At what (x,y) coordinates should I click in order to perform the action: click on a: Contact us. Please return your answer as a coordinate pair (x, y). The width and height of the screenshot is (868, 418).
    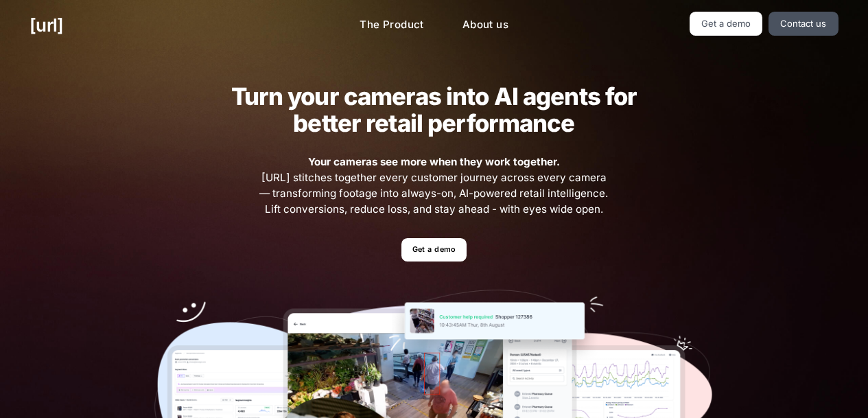
    Looking at the image, I should click on (803, 23).